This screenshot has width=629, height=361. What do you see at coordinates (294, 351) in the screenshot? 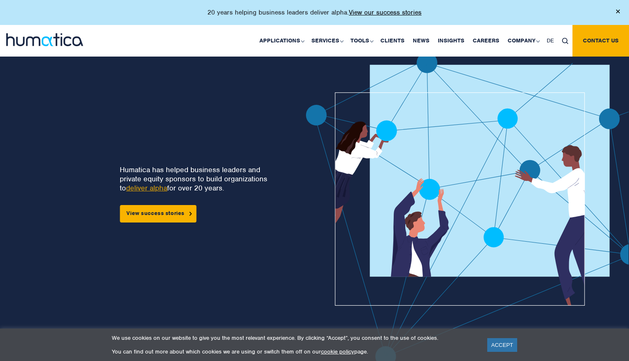
I see `p: You can find out more about which cookies we are using or switch them off on our page.` at bounding box center [294, 351].